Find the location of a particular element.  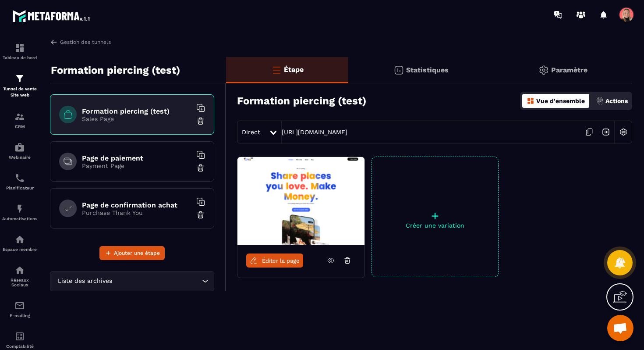

p: Vue d'ensemble is located at coordinates (561, 101).